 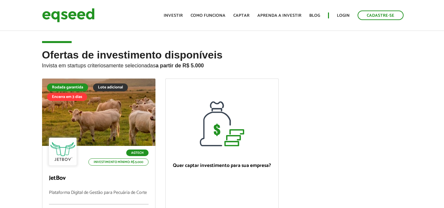 I want to click on img: EqSeed, so click(x=68, y=15).